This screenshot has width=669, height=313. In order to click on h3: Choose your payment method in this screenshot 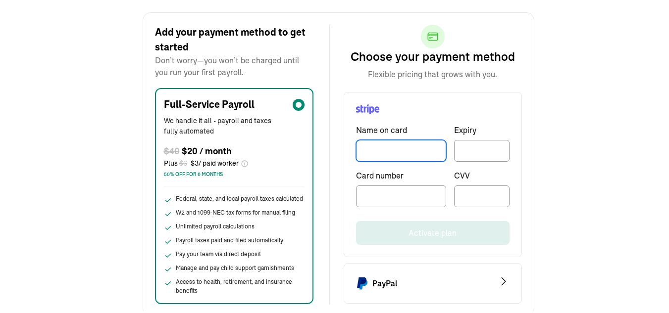, I will do `click(432, 55)`.